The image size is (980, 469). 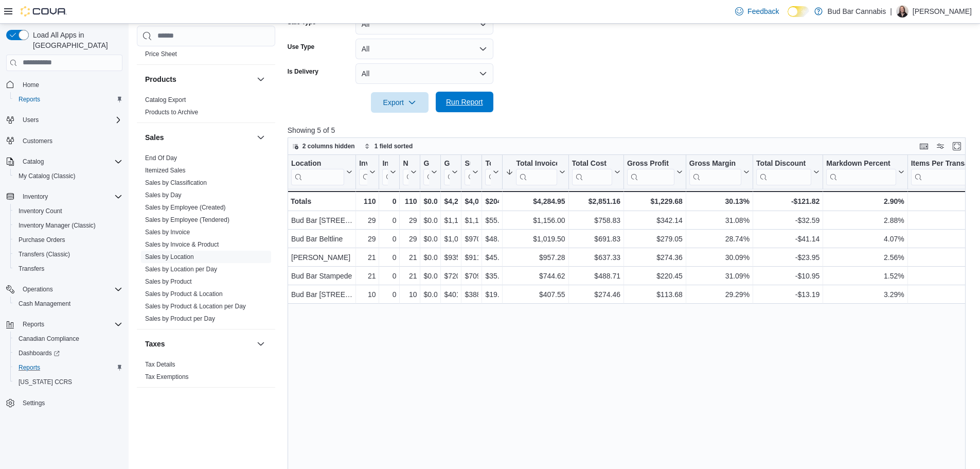 I want to click on span: Products to Archive, so click(x=172, y=112).